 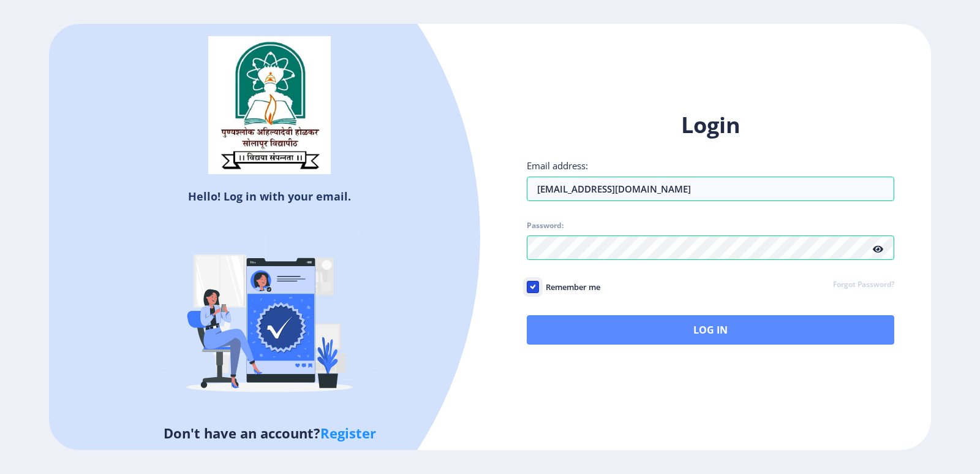 I want to click on img: sulogo.png, so click(x=270, y=105).